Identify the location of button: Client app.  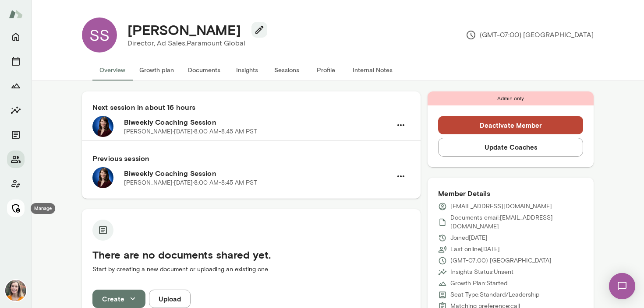
(16, 184).